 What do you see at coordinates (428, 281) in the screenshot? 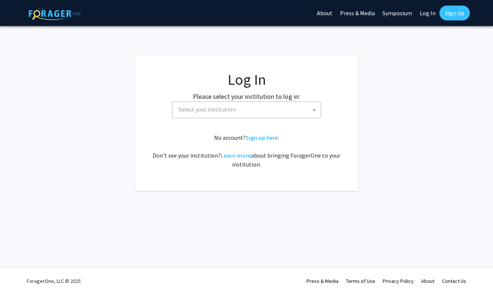
I see `a: About` at bounding box center [428, 281].